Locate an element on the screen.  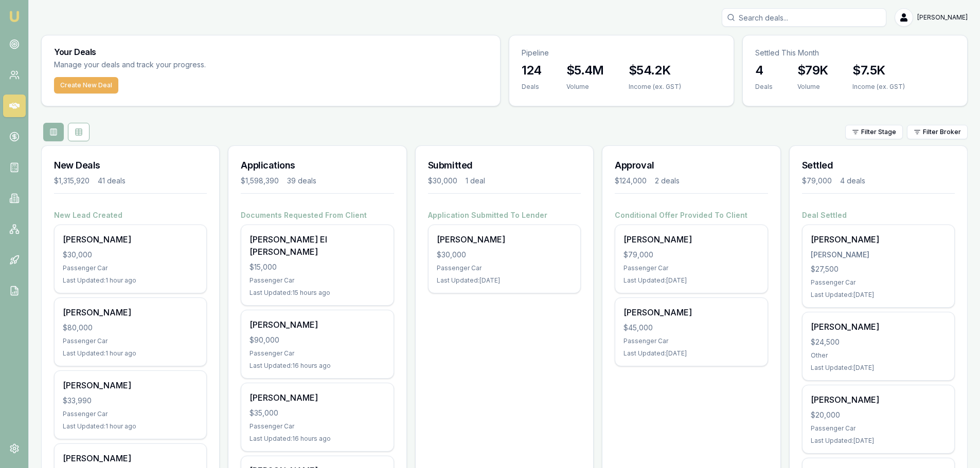
button: Filter Stage is located at coordinates (874, 132).